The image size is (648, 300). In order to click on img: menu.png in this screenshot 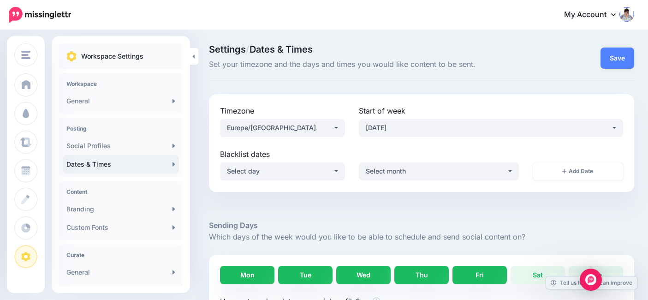, I will do `click(26, 55)`.